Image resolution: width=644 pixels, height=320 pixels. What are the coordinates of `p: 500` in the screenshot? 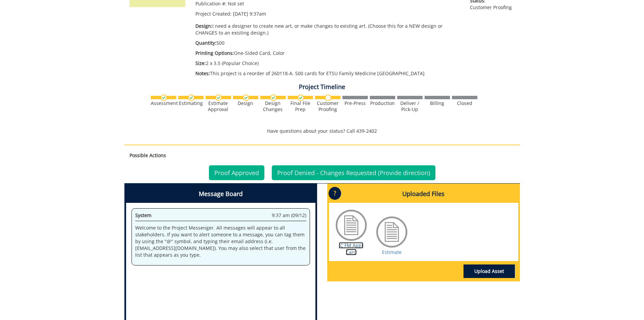 It's located at (328, 43).